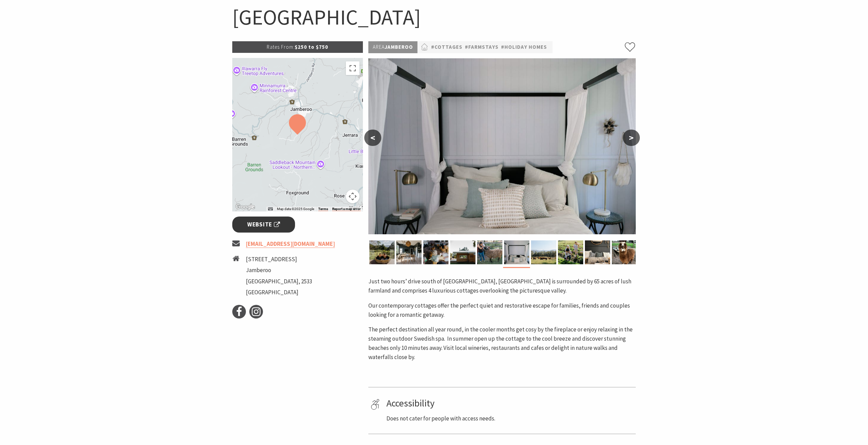 The image size is (868, 445). What do you see at coordinates (624, 253) in the screenshot?
I see `img: One of our alpacas` at bounding box center [624, 253].